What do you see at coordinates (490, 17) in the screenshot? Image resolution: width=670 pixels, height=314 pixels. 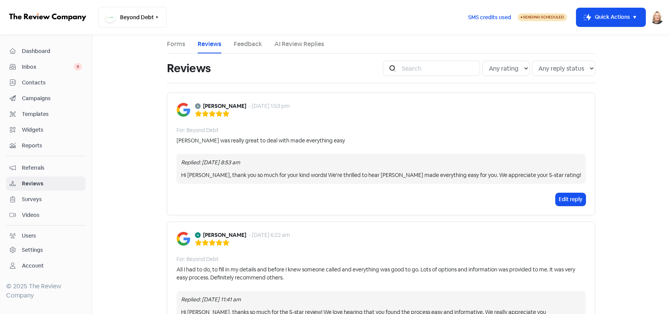 I see `span: SMS credits used` at bounding box center [490, 17].